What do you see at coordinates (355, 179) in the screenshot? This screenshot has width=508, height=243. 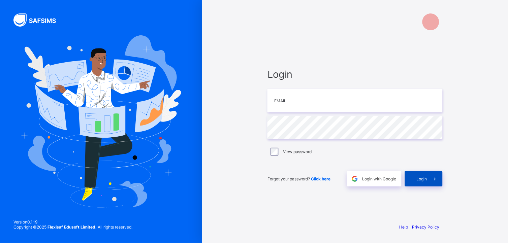 I see `img: google.396cfc9801f0270233282035f929180a.svg` at bounding box center [355, 179].